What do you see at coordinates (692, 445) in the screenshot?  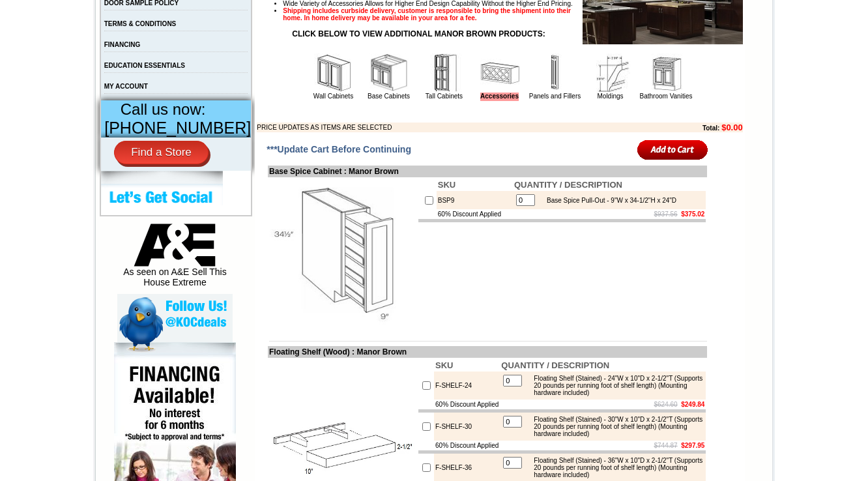 I see `b: $297.95` at bounding box center [692, 445].